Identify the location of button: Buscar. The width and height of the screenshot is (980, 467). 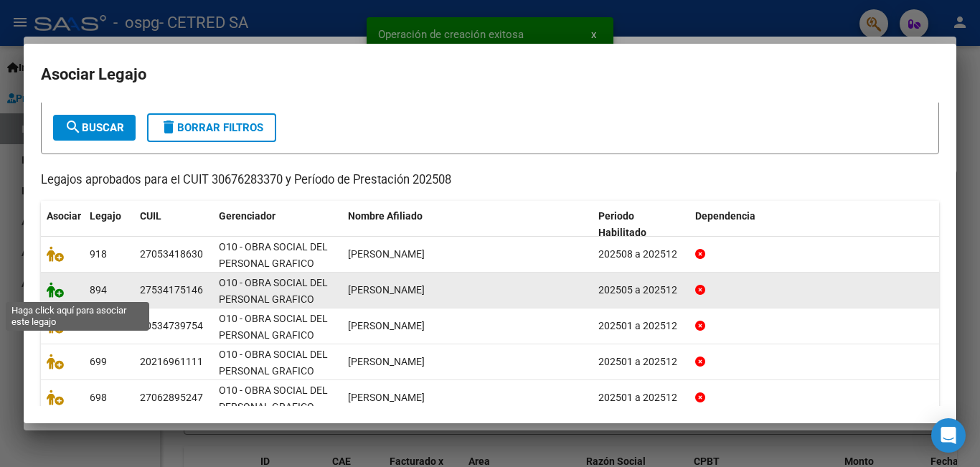
(94, 128).